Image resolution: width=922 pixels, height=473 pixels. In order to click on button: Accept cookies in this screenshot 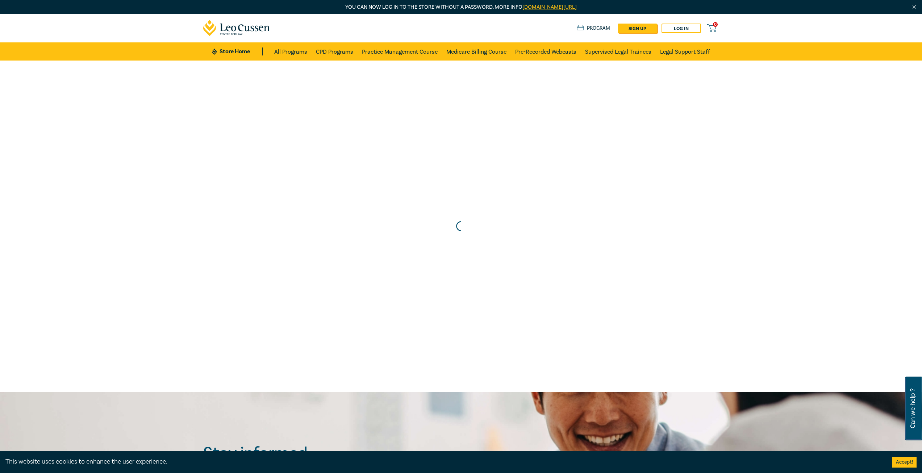, I will do `click(904, 462)`.